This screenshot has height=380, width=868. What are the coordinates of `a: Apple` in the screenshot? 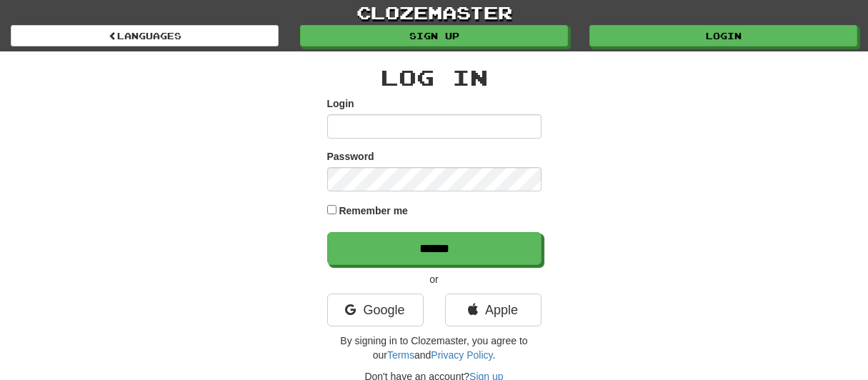 It's located at (493, 310).